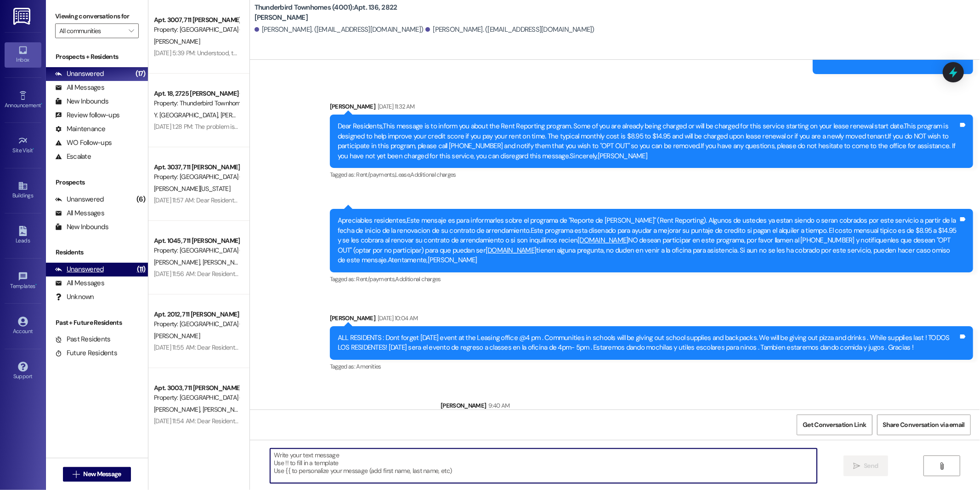 This screenshot has height=490, width=980. I want to click on a: Templates •, so click(23, 281).